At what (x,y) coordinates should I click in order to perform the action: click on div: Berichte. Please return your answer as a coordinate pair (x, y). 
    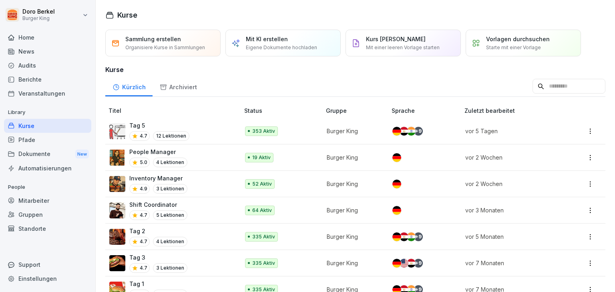
    Looking at the image, I should click on (48, 79).